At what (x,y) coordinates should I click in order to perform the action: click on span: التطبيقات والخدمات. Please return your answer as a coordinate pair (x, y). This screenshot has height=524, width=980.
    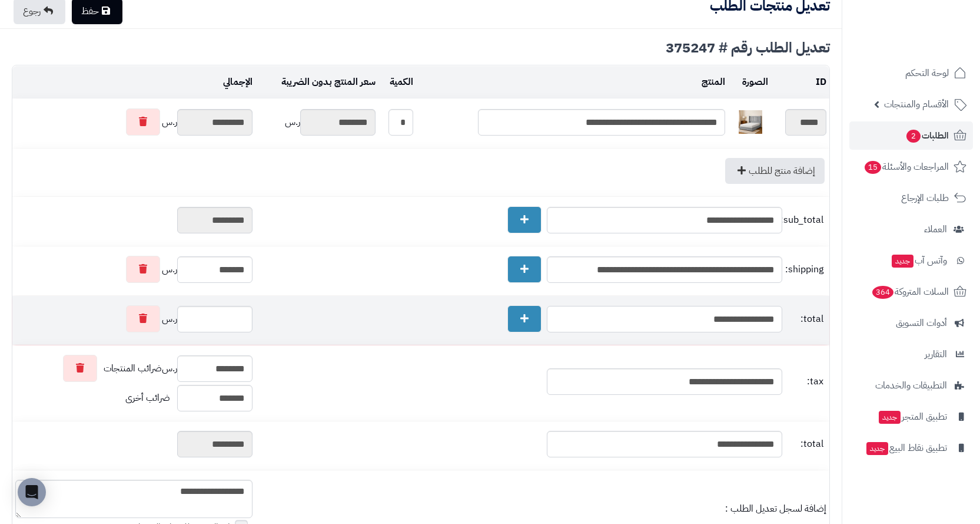
    Looking at the image, I should click on (911, 386).